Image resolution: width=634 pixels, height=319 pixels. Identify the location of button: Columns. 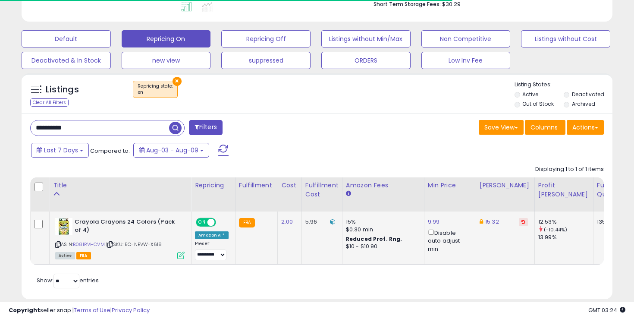
(545, 127).